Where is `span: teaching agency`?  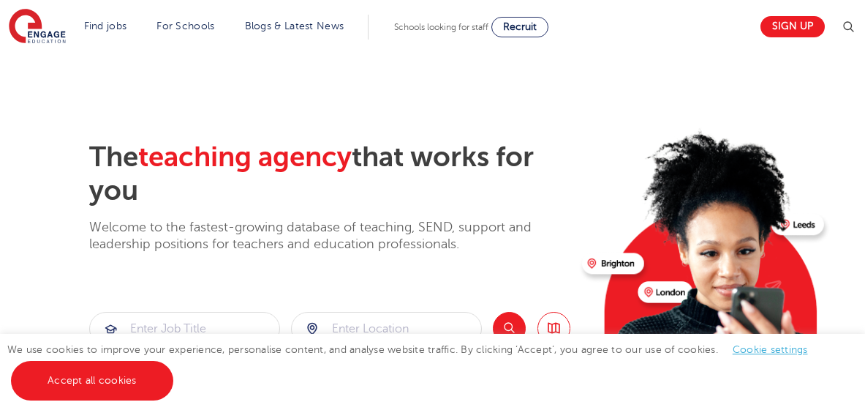 span: teaching agency is located at coordinates (245, 157).